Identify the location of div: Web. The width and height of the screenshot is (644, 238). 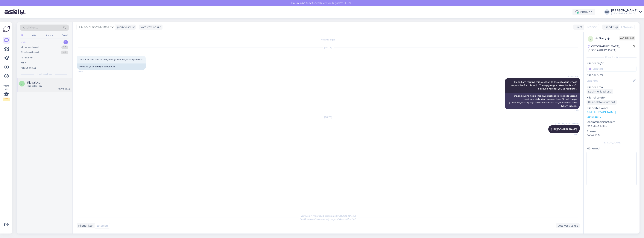
(35, 35).